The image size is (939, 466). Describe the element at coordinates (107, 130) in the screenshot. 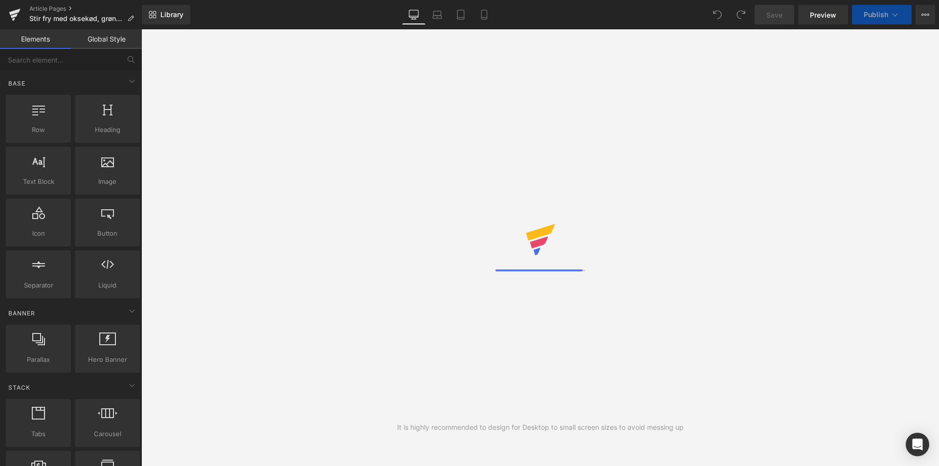

I see `span: Heading` at that location.